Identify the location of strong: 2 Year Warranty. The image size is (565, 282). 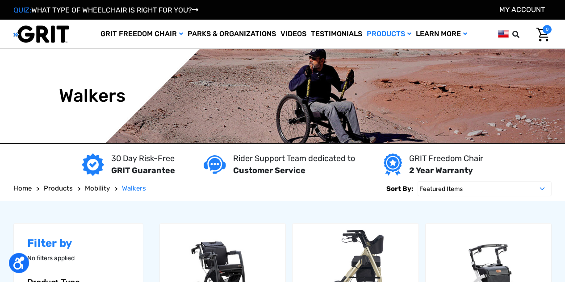
(441, 171).